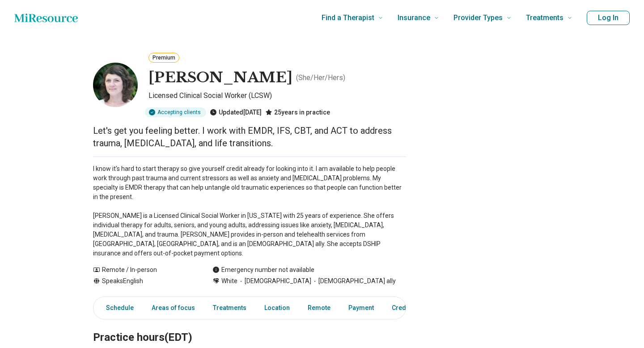  What do you see at coordinates (143, 270) in the screenshot?
I see `div: Remote / In-person` at bounding box center [143, 270].